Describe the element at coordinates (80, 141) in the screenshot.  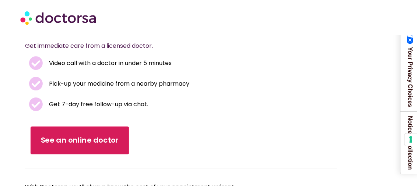
I see `a: See an online doctor` at that location.